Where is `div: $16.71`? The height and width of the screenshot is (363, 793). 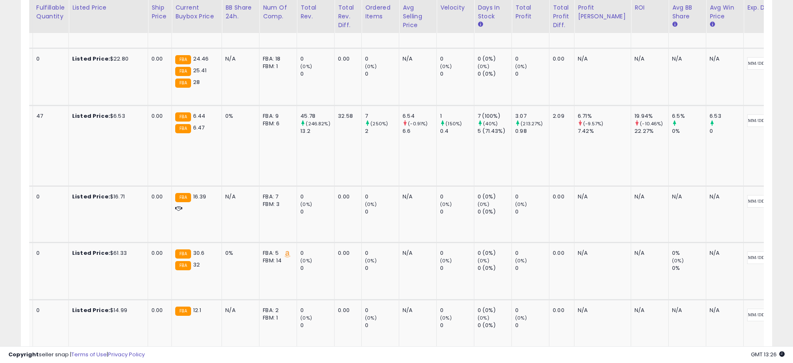
div: $16.71 is located at coordinates (107, 197).